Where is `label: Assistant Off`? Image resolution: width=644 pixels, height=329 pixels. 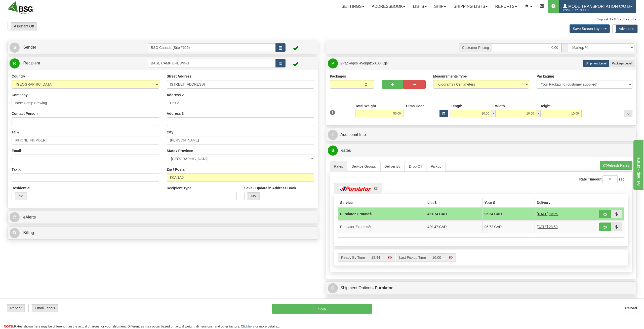
label: Assistant Off is located at coordinates (22, 26).